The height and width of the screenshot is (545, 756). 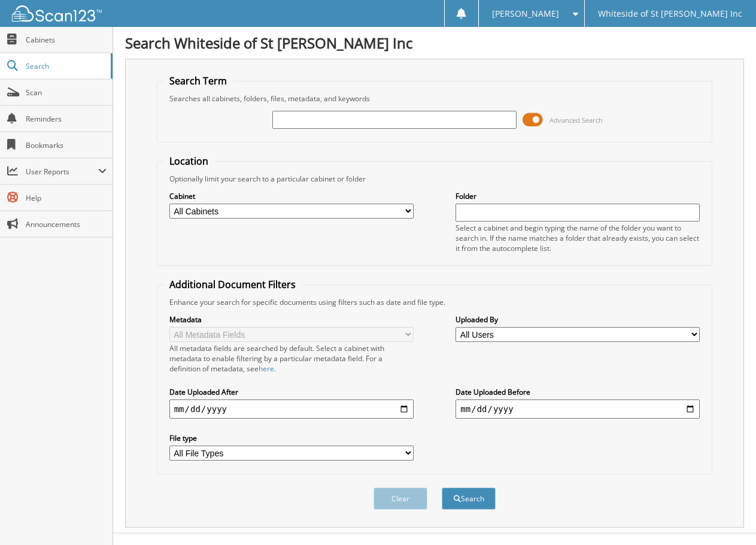 What do you see at coordinates (232, 284) in the screenshot?
I see `legend: Additional Document Filters` at bounding box center [232, 284].